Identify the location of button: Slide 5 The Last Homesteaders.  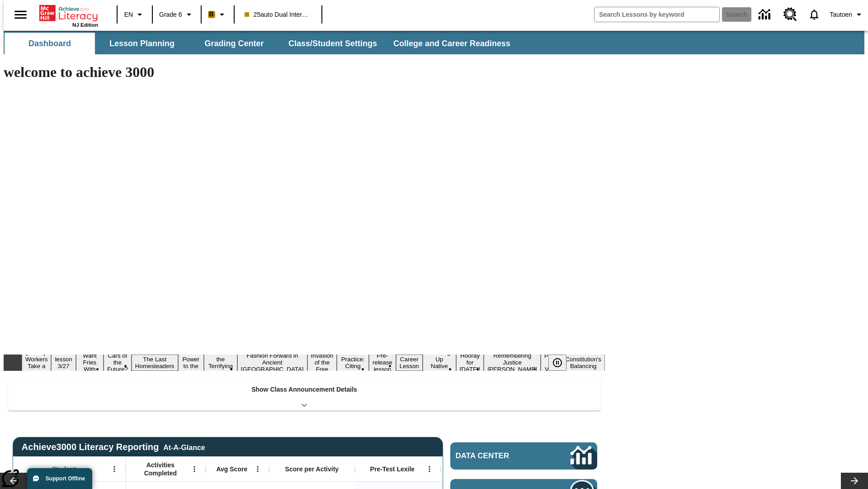
(155, 362).